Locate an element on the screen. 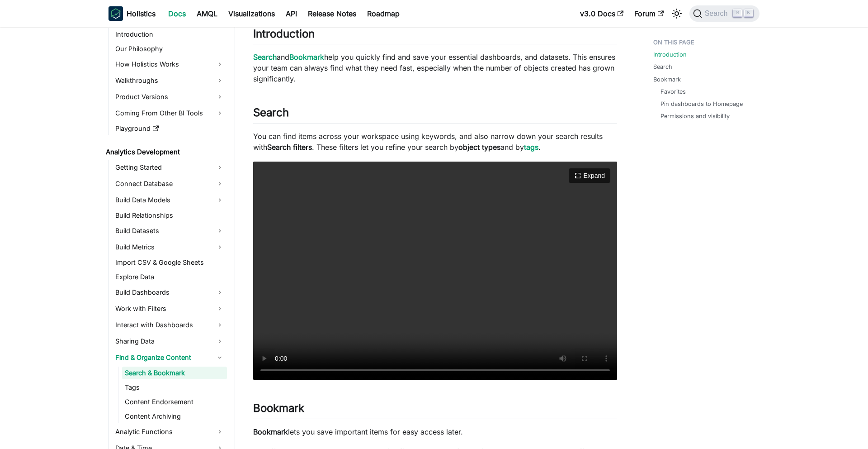 This screenshot has width=868, height=449. a: Build Data Models is located at coordinates (170, 200).